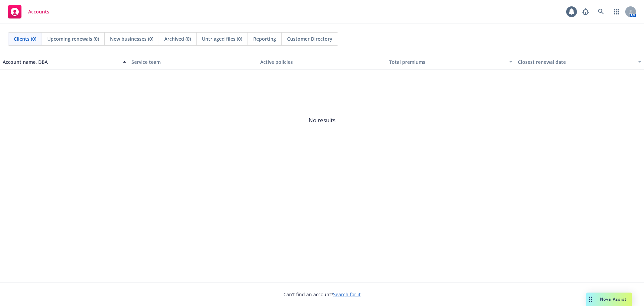 This screenshot has width=644, height=306. What do you see at coordinates (613, 299) in the screenshot?
I see `span: Nova Assist` at bounding box center [613, 299].